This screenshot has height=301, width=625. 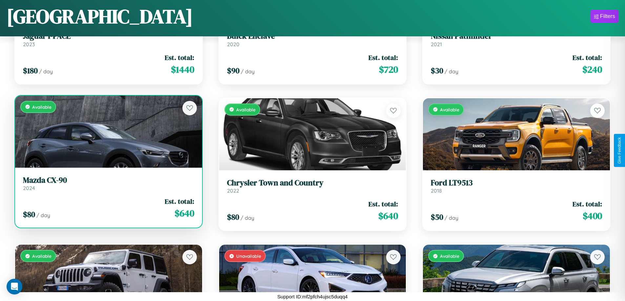 What do you see at coordinates (608, 16) in the screenshot?
I see `div: Filters` at bounding box center [608, 16].